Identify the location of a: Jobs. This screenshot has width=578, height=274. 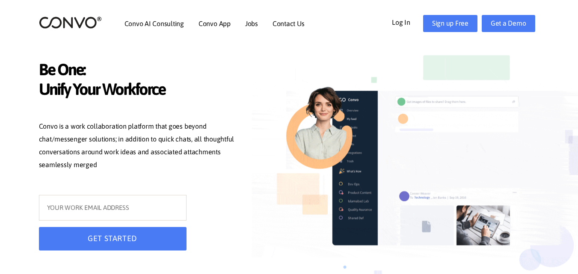
(251, 24).